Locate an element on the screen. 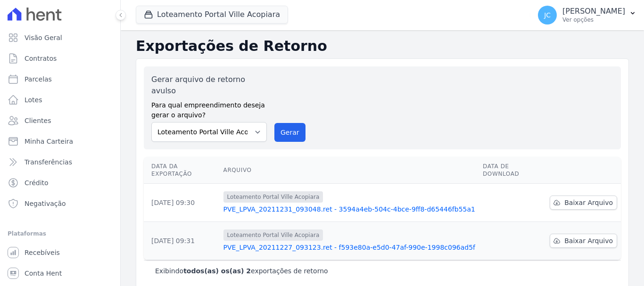 The image size is (644, 286). span: Minha Carteira is located at coordinates (49, 141).